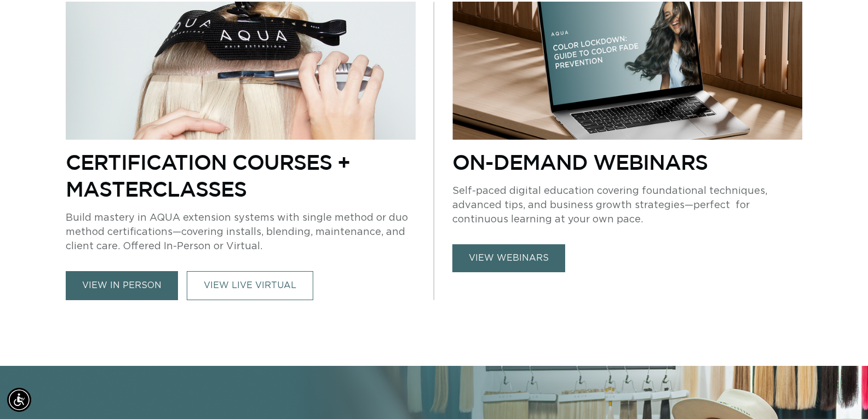  I want to click on a: view in person, so click(121, 285).